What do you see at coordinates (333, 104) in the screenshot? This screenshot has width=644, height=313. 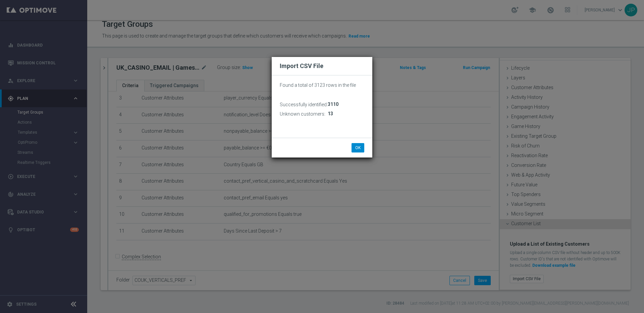 I see `span: 3110` at bounding box center [333, 104].